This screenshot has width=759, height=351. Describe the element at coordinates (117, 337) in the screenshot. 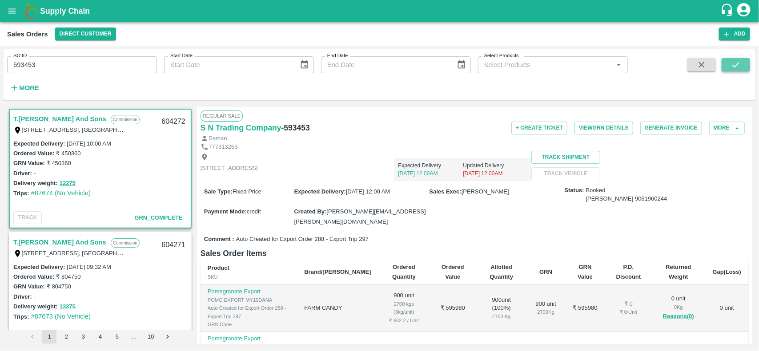

I see `button: Go to page 5` at that location.